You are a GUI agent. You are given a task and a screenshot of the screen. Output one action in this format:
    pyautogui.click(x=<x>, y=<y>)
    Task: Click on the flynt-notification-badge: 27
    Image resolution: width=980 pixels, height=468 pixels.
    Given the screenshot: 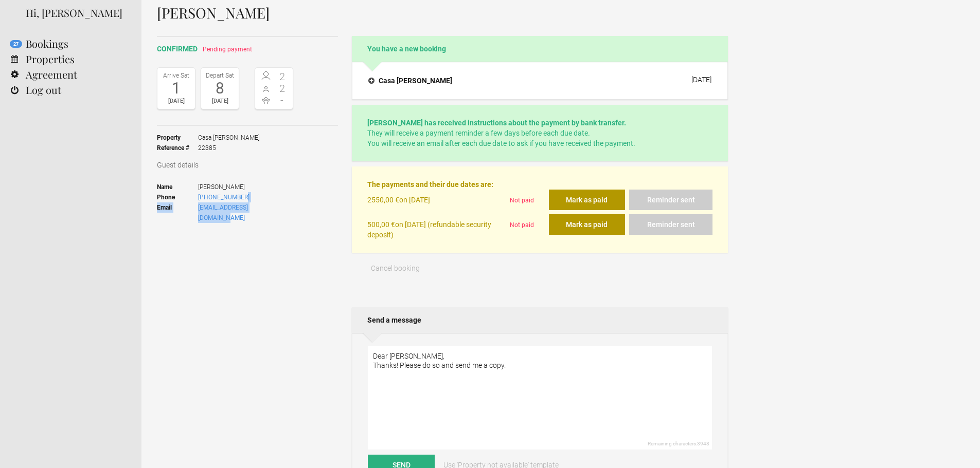 What is the action you would take?
    pyautogui.click(x=16, y=43)
    